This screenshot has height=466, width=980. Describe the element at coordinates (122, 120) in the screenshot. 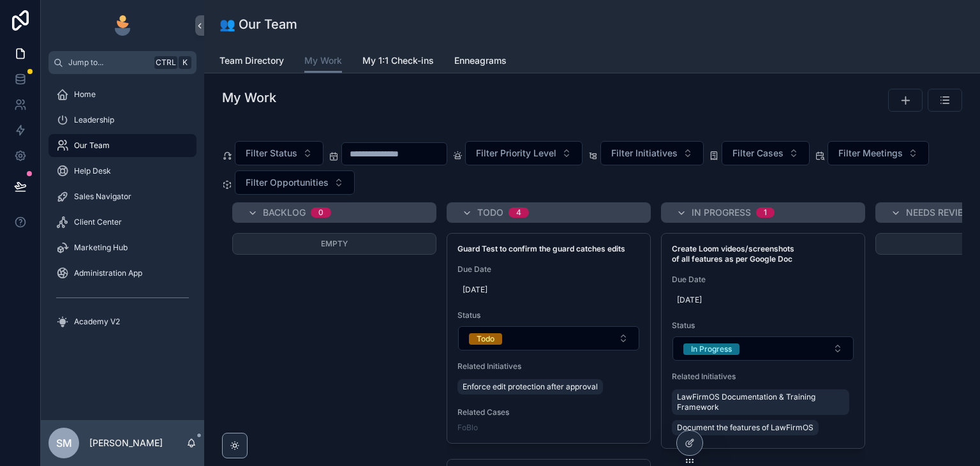

I see `a: Leadership` at that location.